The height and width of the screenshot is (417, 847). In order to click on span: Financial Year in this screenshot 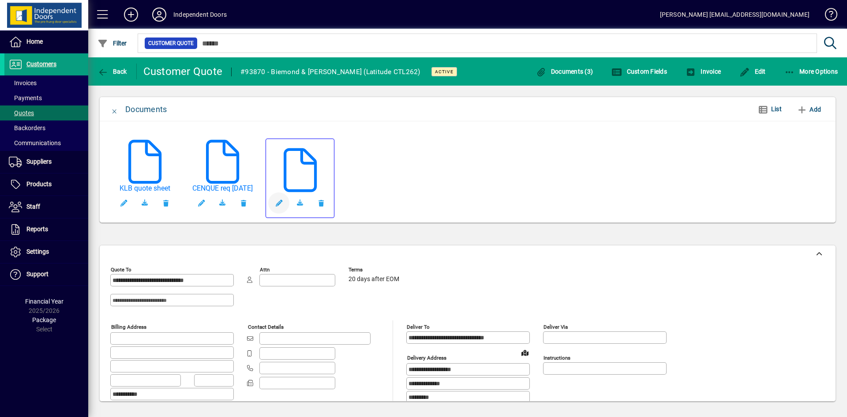, I will do `click(44, 301)`.